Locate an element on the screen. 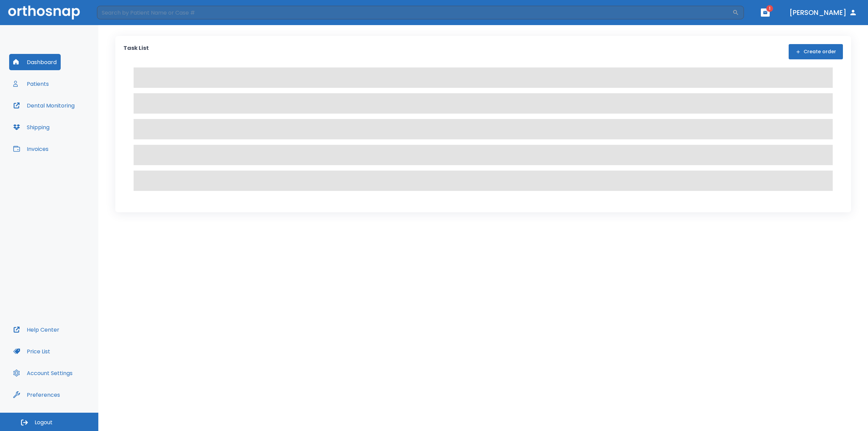 This screenshot has height=431, width=868. span: 1 is located at coordinates (770, 8).